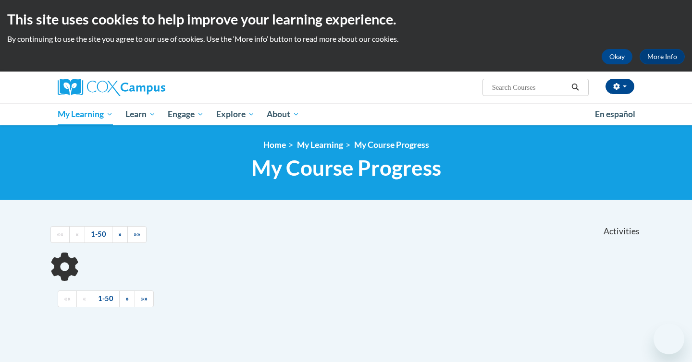 This screenshot has height=362, width=692. I want to click on span: Engage, so click(185, 114).